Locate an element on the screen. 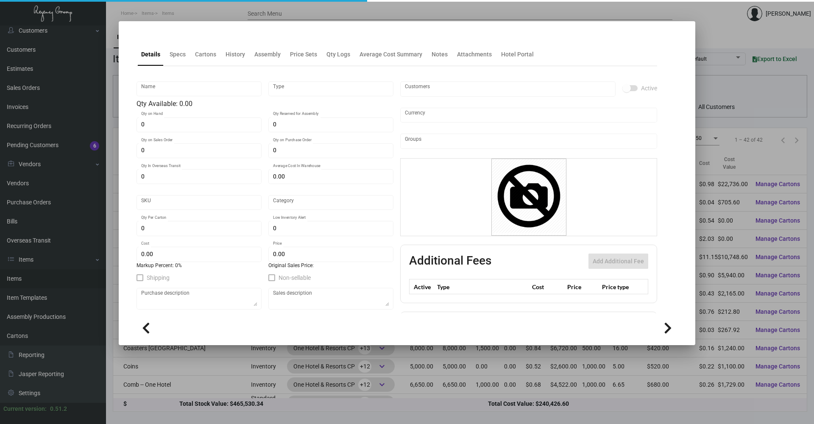 The height and width of the screenshot is (424, 814). div: History is located at coordinates (235, 54).